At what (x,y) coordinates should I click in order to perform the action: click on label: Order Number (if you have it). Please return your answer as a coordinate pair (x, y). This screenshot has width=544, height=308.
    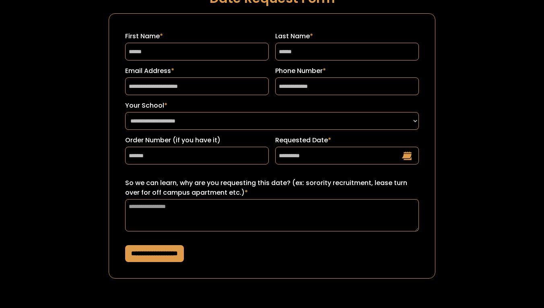
    Looking at the image, I should click on (197, 140).